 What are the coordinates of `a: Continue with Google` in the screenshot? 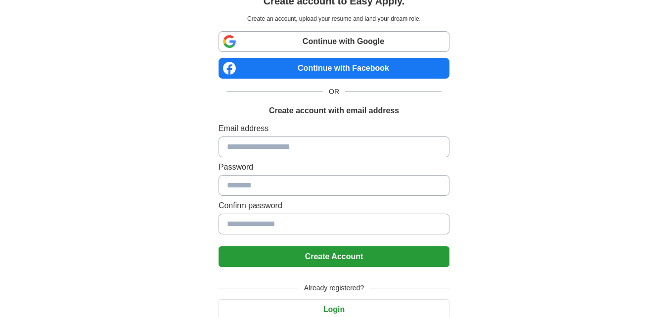 It's located at (334, 42).